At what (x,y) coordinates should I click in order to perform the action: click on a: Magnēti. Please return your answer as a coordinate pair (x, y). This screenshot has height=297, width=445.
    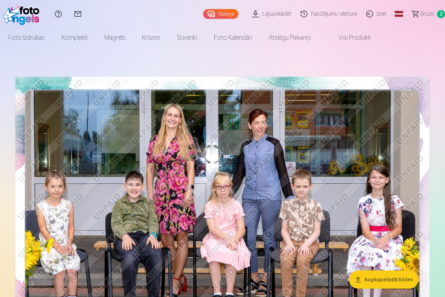
    Looking at the image, I should click on (115, 38).